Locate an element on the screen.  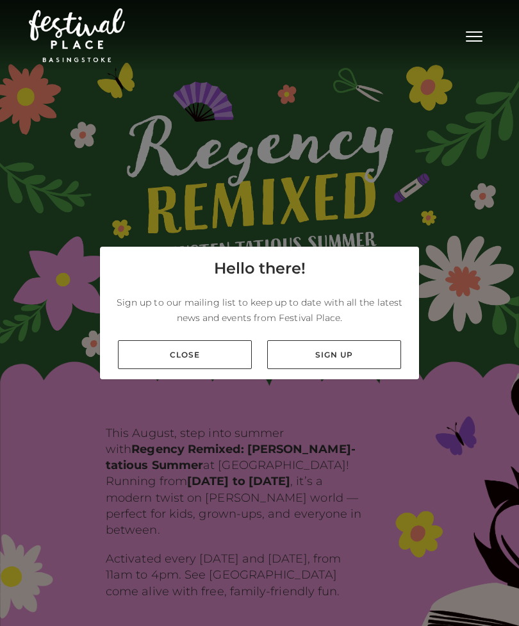
h4: Hello there! is located at coordinates (259, 268).